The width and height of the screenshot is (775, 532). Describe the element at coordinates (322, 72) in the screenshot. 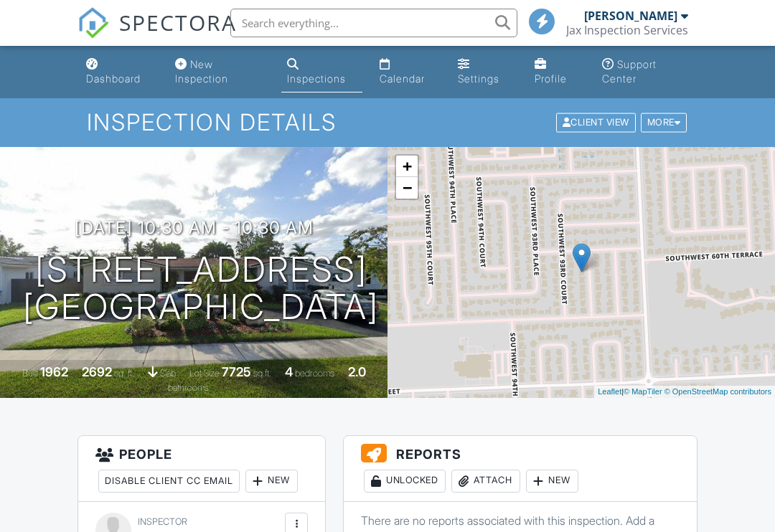

I see `a: Inspections` at that location.